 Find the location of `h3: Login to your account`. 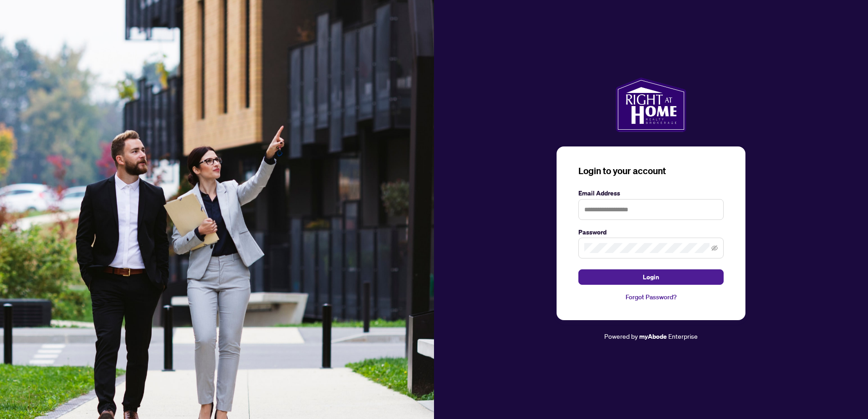

h3: Login to your account is located at coordinates (651, 171).